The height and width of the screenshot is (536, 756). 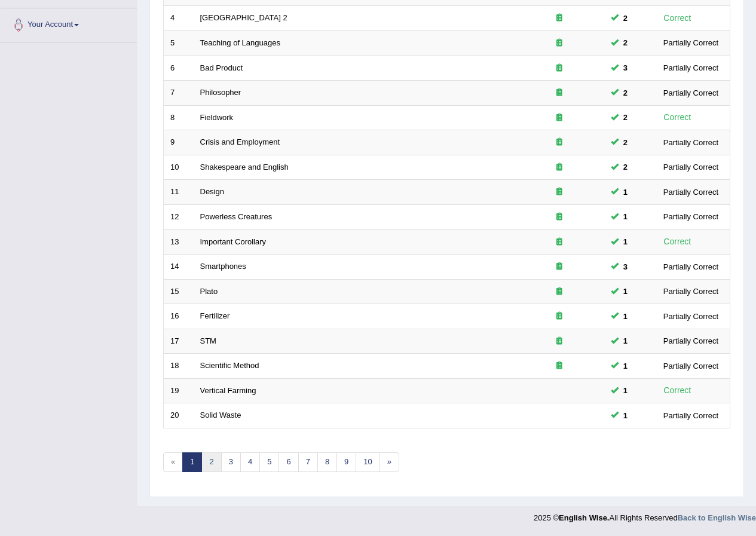 I want to click on a: 8, so click(x=327, y=462).